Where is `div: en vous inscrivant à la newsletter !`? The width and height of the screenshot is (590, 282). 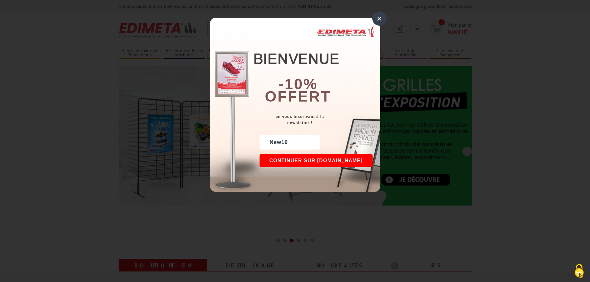
div: en vous inscrivant à la newsletter ! is located at coordinates (320, 120).